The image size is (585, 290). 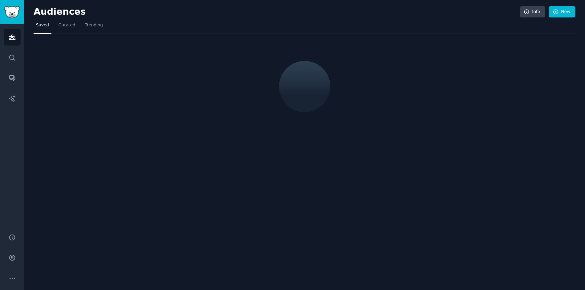 I want to click on img: GummySearch logo, so click(x=12, y=12).